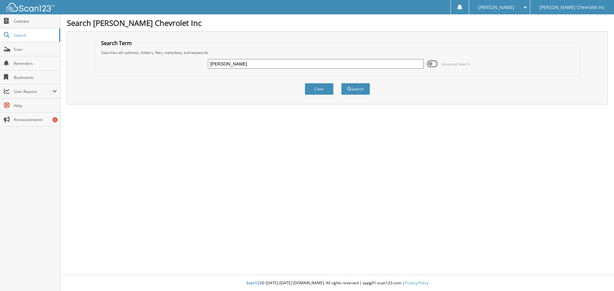 The height and width of the screenshot is (291, 614). What do you see at coordinates (35, 63) in the screenshot?
I see `span: Reminders` at bounding box center [35, 63].